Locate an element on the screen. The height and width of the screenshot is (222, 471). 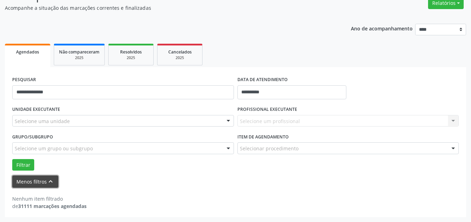
span: Selecione uma unidade is located at coordinates (42, 121).